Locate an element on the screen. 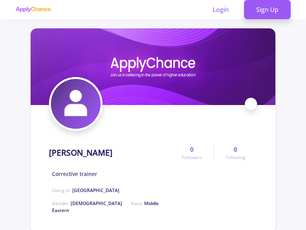 Image resolution: width=306 pixels, height=230 pixels. span: Gender : is located at coordinates (87, 203).